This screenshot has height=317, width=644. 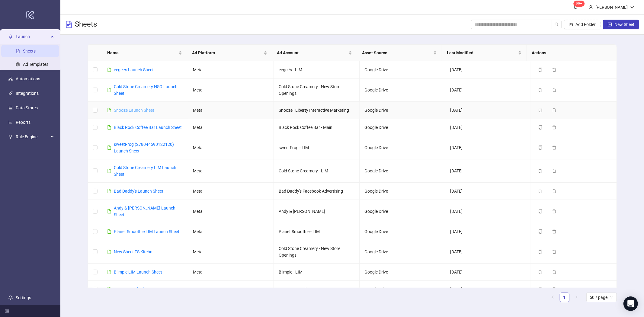 I want to click on span: Ad Account, so click(x=312, y=52).